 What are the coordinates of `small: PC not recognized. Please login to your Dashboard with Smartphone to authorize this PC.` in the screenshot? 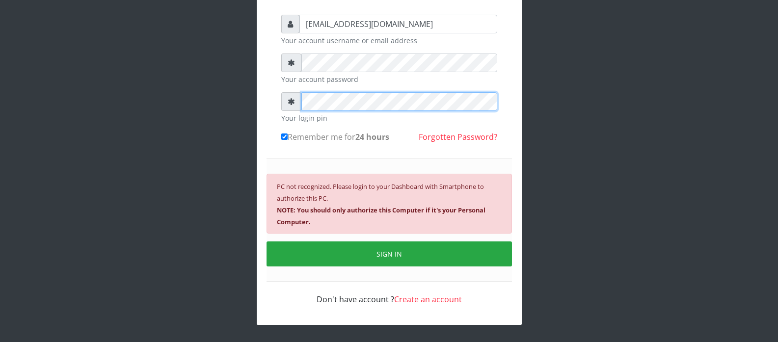 It's located at (381, 204).